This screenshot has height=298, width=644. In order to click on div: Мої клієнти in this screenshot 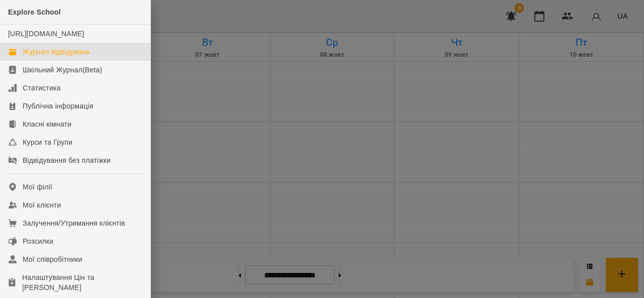, I will do `click(42, 205)`.